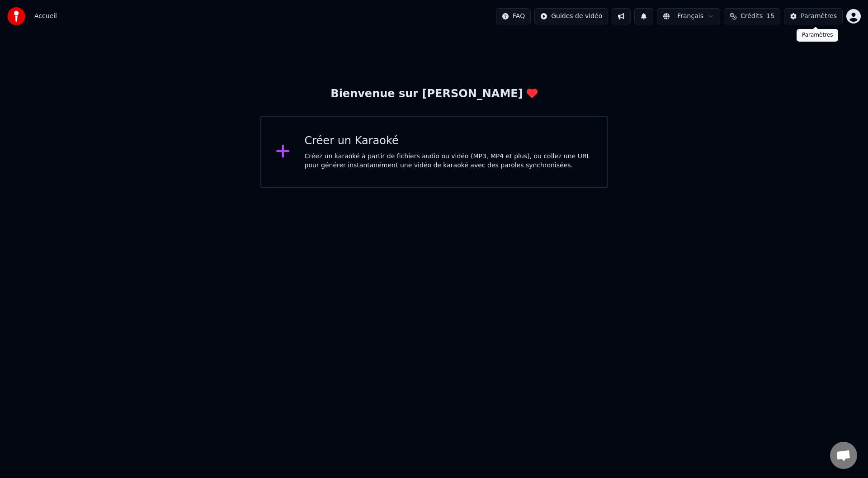 The image size is (868, 478). I want to click on nav: breadcrumb, so click(46, 17).